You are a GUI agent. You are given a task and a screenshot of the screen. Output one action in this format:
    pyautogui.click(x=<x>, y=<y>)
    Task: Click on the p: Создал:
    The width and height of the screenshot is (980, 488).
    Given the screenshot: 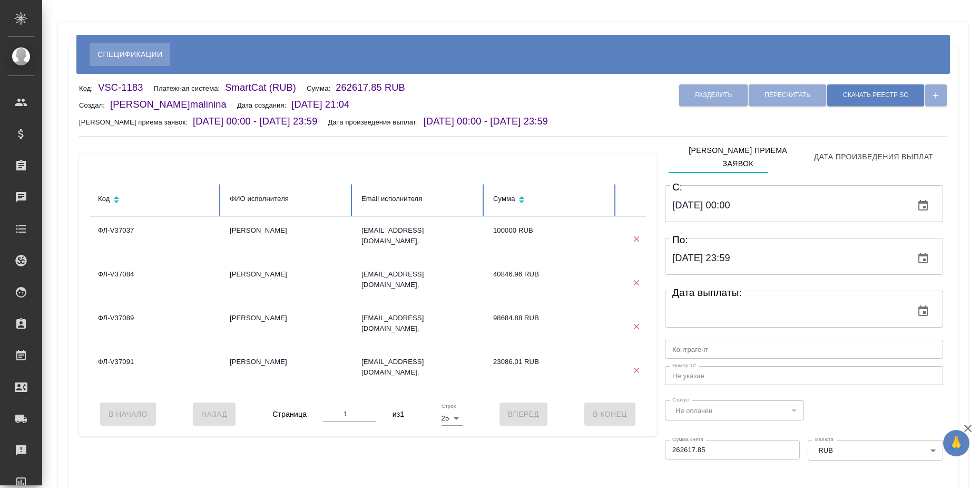 What is the action you would take?
    pyautogui.click(x=94, y=105)
    